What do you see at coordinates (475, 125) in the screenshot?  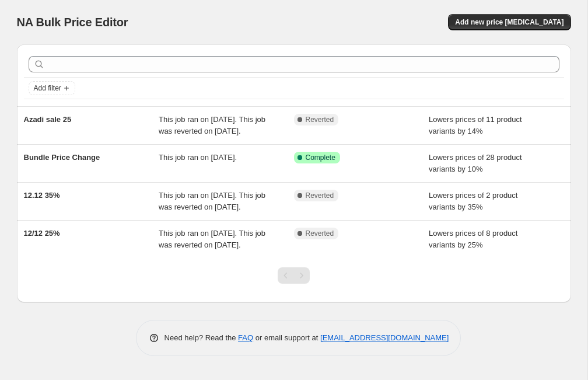 I see `span: Lowers prices of 11 product variants by 14%` at bounding box center [475, 125].